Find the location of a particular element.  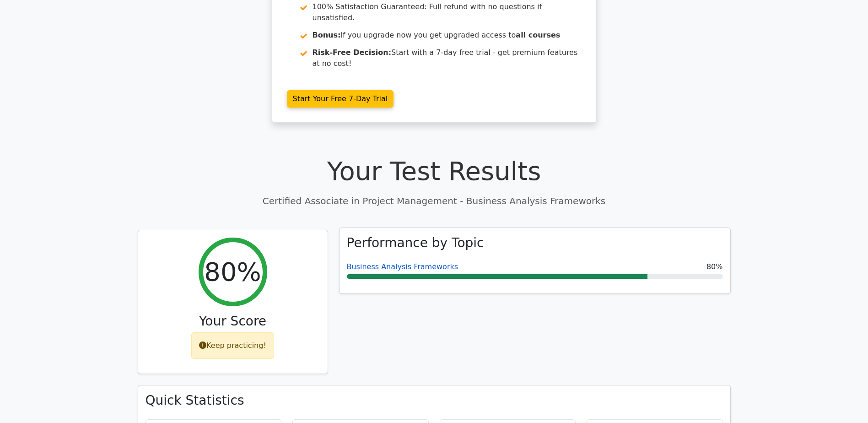

a: Start Your Free 7-Day Trial is located at coordinates (341, 99).